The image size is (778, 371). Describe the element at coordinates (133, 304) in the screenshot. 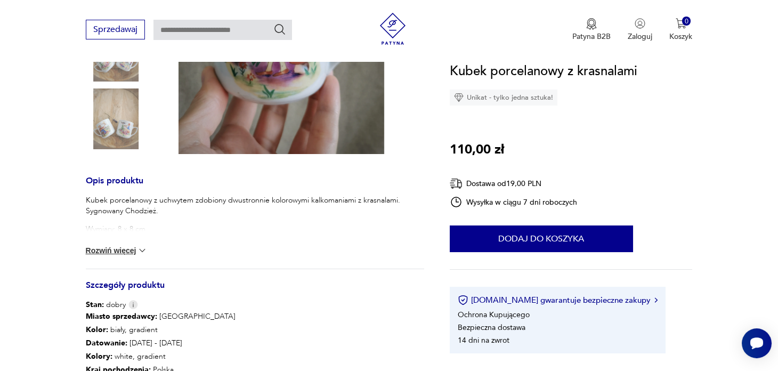

I see `img: Info icon` at that location.